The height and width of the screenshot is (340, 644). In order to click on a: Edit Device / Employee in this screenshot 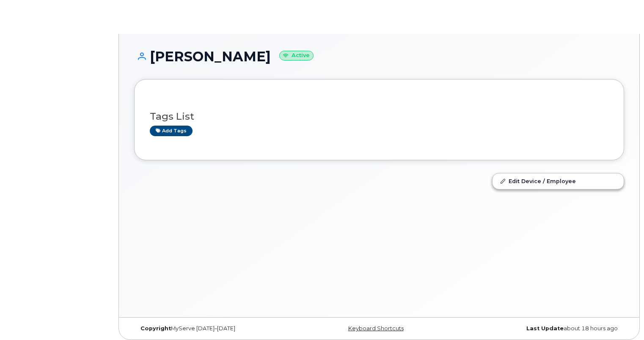, I will do `click(558, 181)`.